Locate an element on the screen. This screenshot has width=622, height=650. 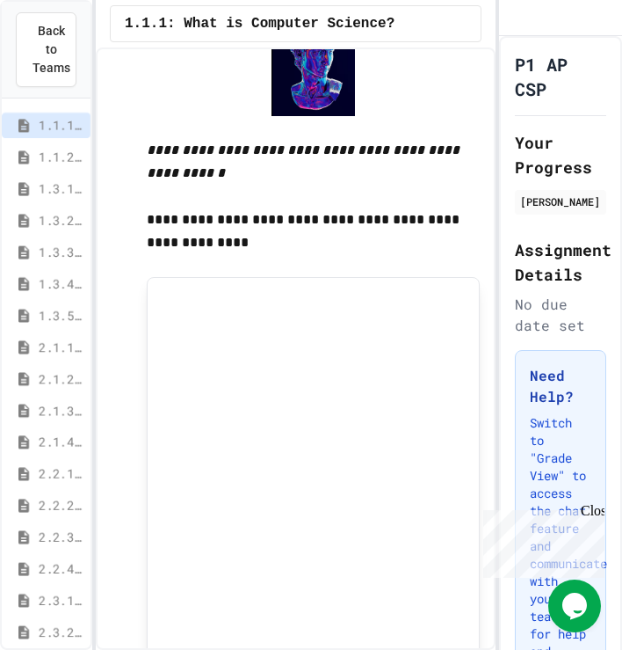
h2: Your Progress is located at coordinates (561, 155).